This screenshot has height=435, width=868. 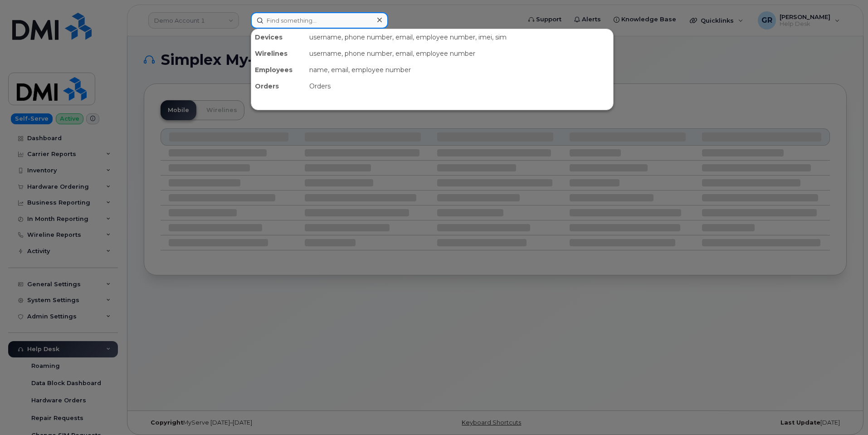 I want to click on div: Employees, so click(x=278, y=70).